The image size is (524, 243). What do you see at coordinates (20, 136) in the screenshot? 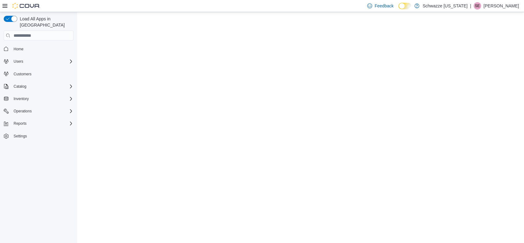
I see `a: Settings` at bounding box center [20, 136].